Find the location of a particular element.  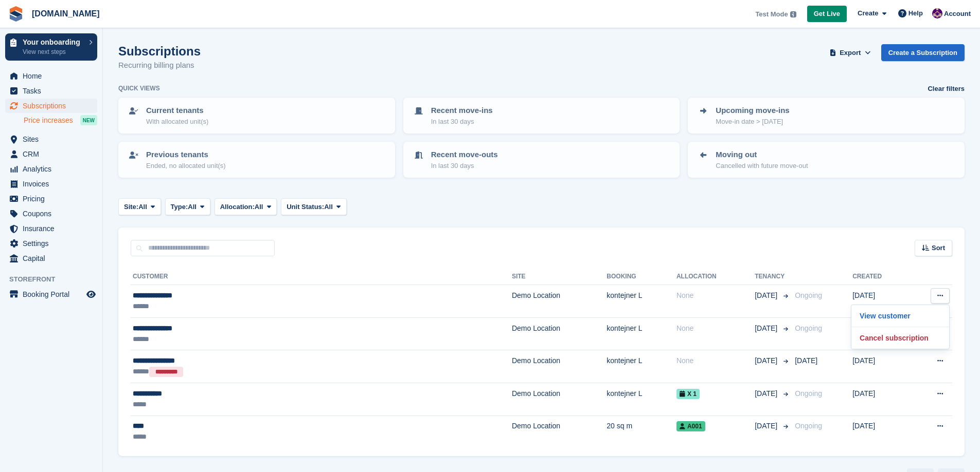

span: Coupons is located at coordinates (53, 214).